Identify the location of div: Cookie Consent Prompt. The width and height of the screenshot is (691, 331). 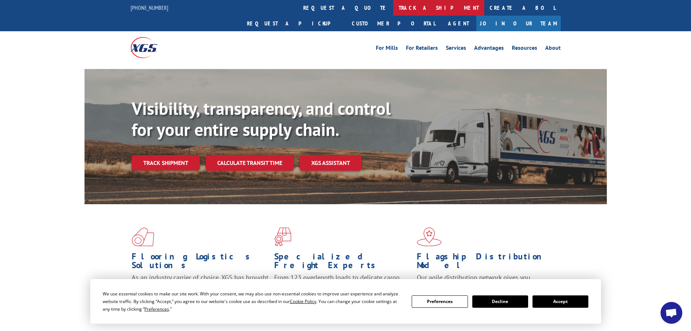
(346, 301).